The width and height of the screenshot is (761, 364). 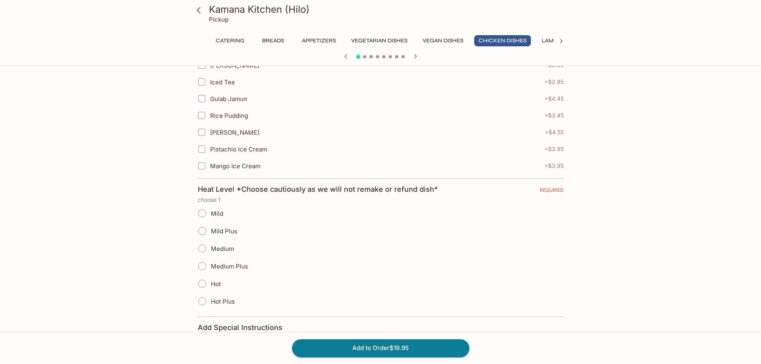 I want to click on button: Add to Order$19.95, so click(x=380, y=348).